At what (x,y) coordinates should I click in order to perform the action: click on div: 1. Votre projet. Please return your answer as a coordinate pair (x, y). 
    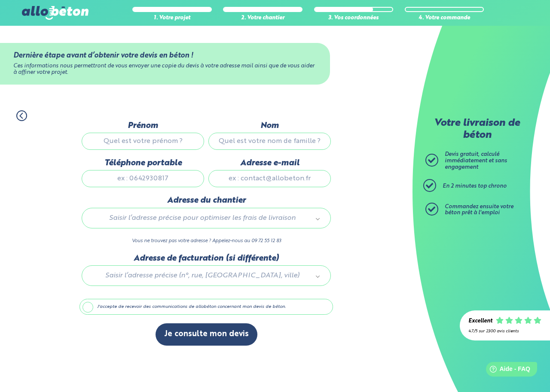
    Looking at the image, I should click on (172, 18).